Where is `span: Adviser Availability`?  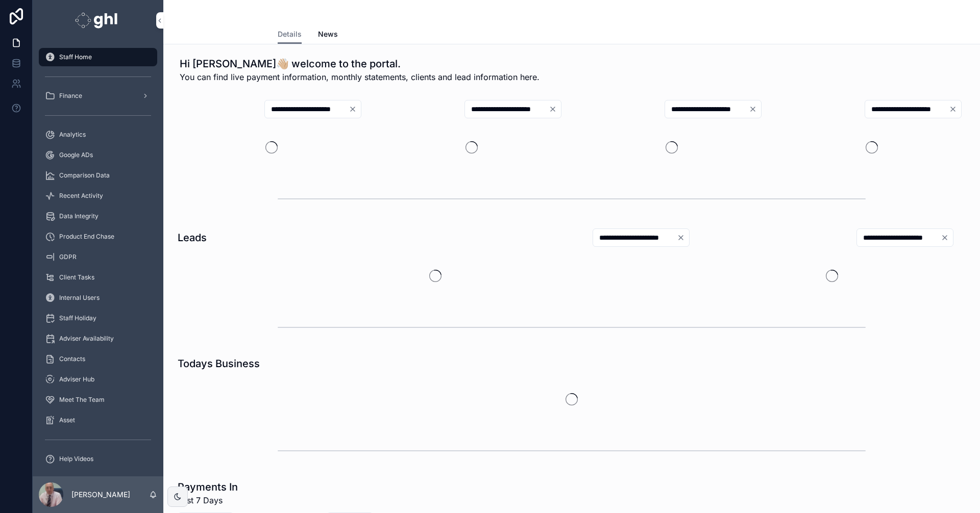
span: Adviser Availability is located at coordinates (87, 338).